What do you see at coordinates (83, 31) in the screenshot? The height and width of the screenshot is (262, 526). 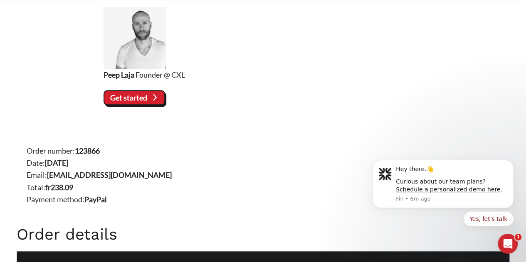 I see `div: message notification from Fin, 6m ago. Hey there.👋 Curious about our team plans? Schedule a perso...` at bounding box center [83, 31].